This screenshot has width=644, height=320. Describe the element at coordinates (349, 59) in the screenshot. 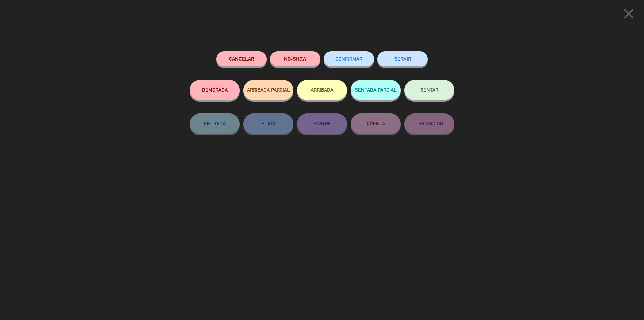

I see `span: CONFIRMAR` at that location.